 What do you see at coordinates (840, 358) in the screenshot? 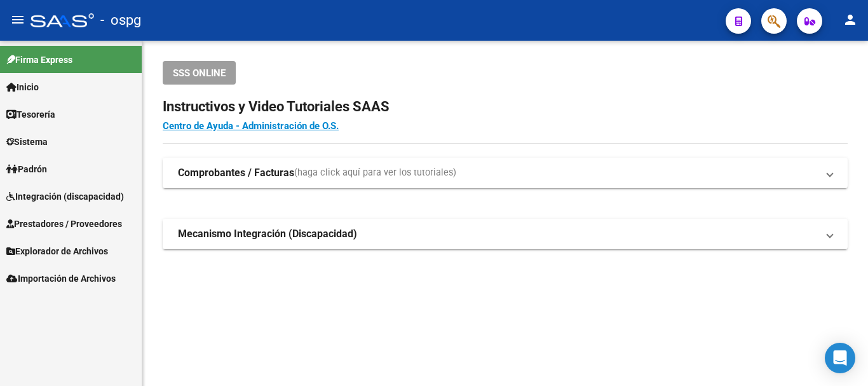
I see `div: Open Intercom Messenger` at bounding box center [840, 358].